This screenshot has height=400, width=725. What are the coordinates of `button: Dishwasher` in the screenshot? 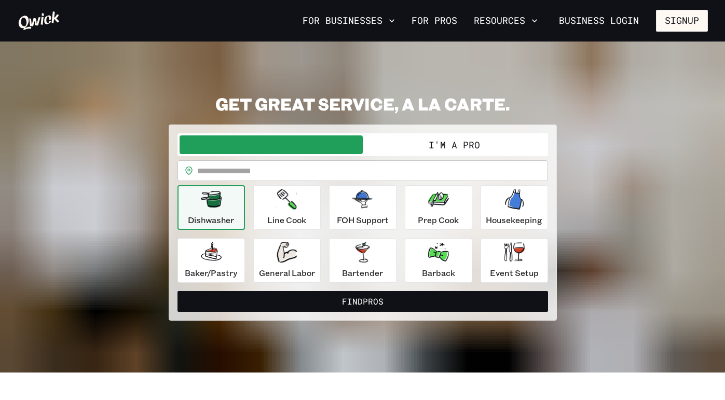 It's located at (211, 208).